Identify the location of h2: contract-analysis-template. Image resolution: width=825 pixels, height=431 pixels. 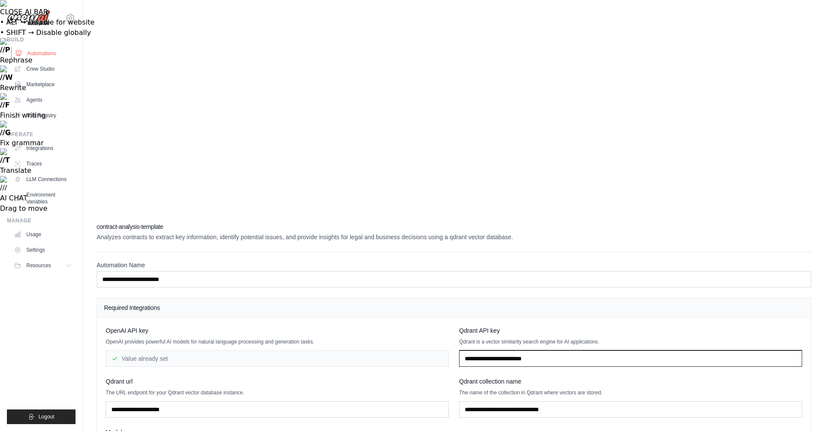
(454, 227).